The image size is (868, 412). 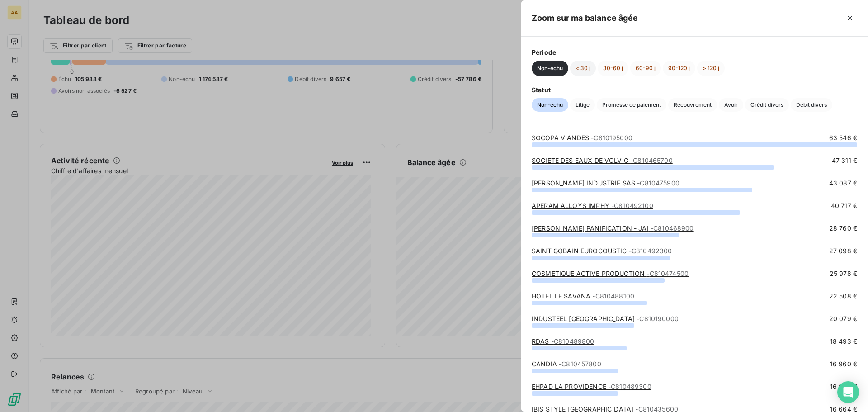 What do you see at coordinates (667, 273) in the screenshot?
I see `span: - C810474500` at bounding box center [667, 273].